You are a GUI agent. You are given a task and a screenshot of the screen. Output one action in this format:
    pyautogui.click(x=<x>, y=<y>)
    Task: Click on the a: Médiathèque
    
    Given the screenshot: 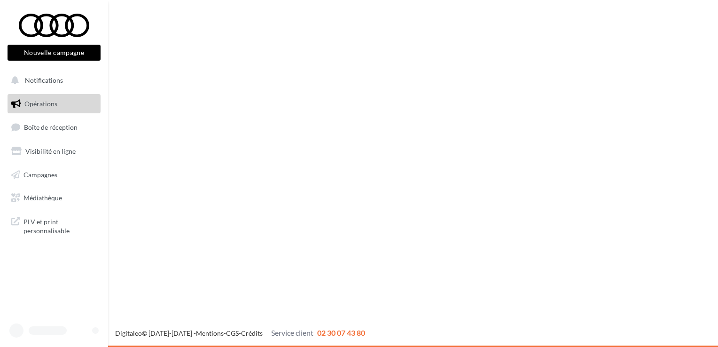 What is the action you would take?
    pyautogui.click(x=54, y=198)
    